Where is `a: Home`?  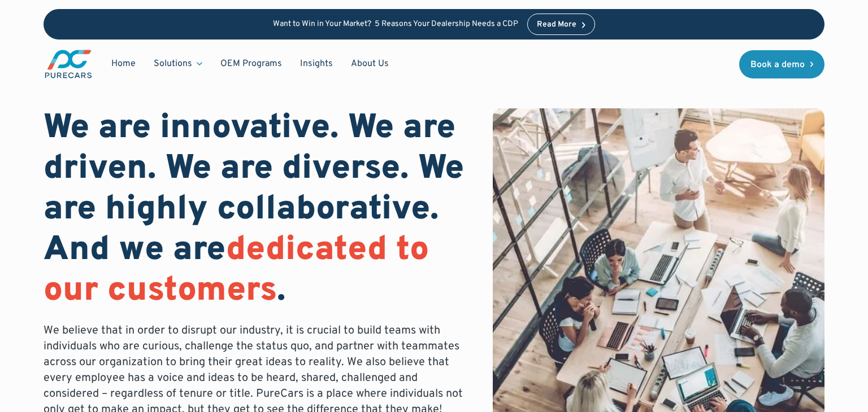
a: Home is located at coordinates (123, 64).